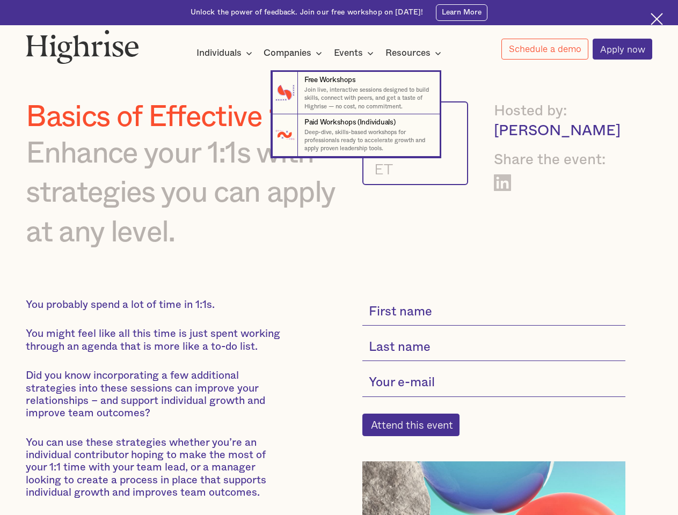 Image resolution: width=678 pixels, height=515 pixels. Describe the element at coordinates (156, 394) in the screenshot. I see `p: Did you know incorporating a few additional strategies into these sessions can improve your relat...` at that location.